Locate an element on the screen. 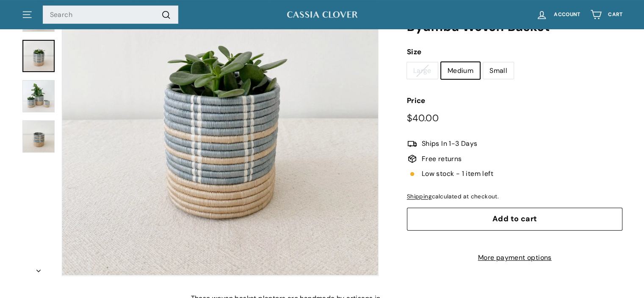 The image size is (644, 298). label: Price is located at coordinates (515, 101).